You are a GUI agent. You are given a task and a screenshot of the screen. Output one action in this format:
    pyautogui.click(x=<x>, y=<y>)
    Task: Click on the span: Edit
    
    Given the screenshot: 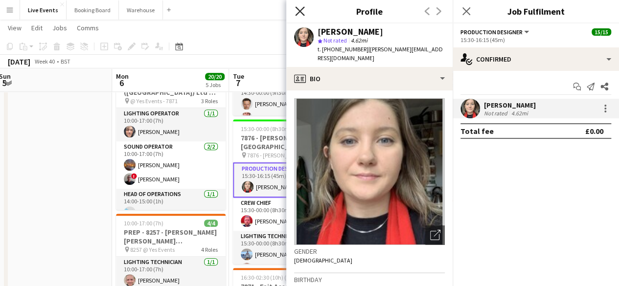 What is the action you would take?
    pyautogui.click(x=37, y=28)
    